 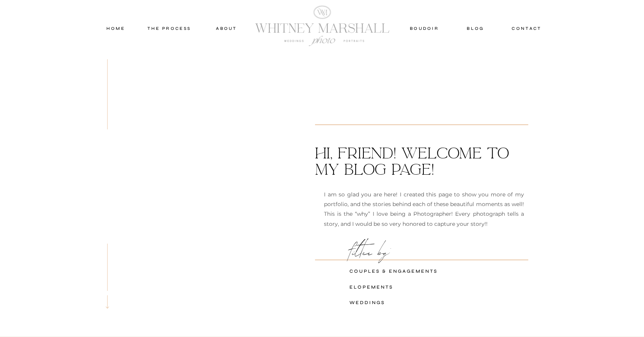 I want to click on a: elopements, so click(x=398, y=286).